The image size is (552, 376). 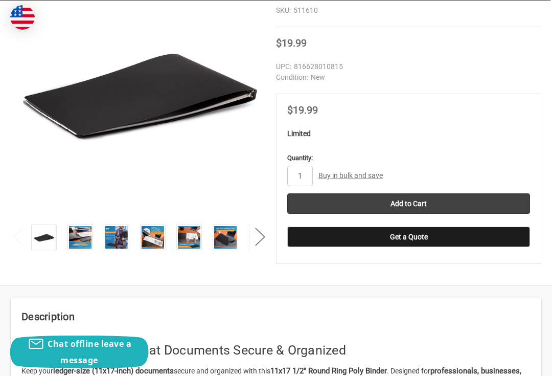 What do you see at coordinates (260, 237) in the screenshot?
I see `button: Next` at bounding box center [260, 237].